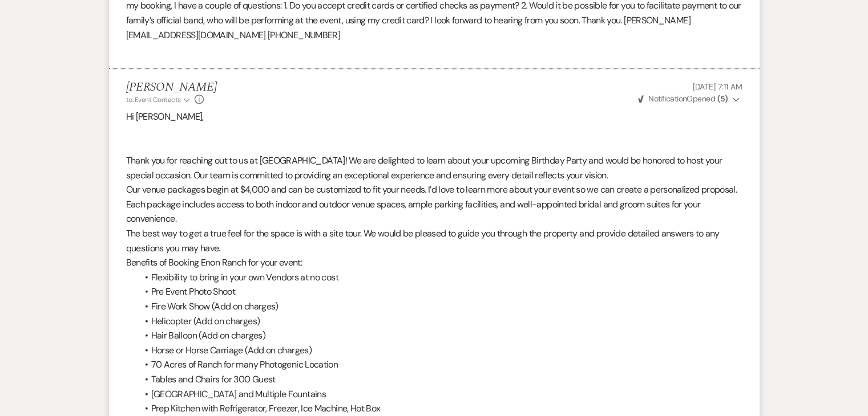  I want to click on span: Opened, so click(683, 99).